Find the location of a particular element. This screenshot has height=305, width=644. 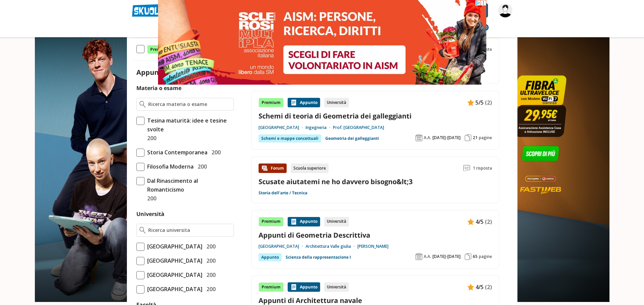

a: Schemi di teoria di Geometria dei galleggianti is located at coordinates (376, 116).